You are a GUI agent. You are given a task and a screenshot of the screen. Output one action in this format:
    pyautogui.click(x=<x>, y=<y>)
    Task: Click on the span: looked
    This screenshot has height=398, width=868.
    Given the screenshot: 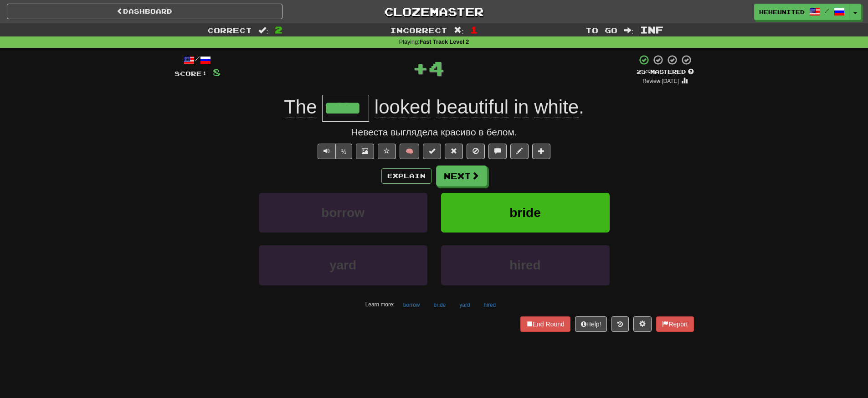 What is the action you would take?
    pyautogui.click(x=403, y=107)
    